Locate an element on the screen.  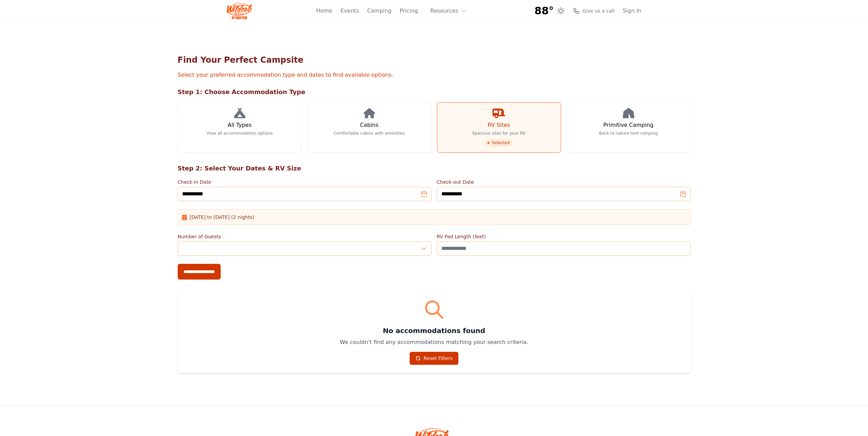
span: 88° is located at coordinates (544, 11).